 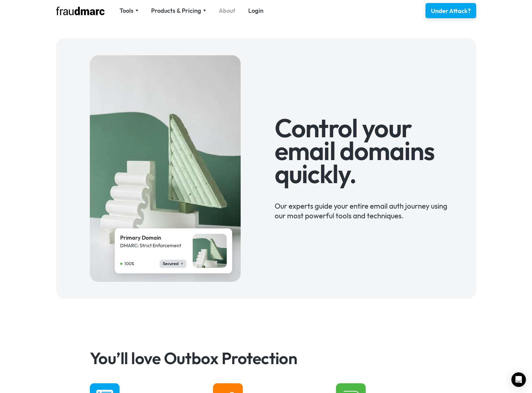 What do you see at coordinates (227, 10) in the screenshot?
I see `a: About` at bounding box center [227, 10].